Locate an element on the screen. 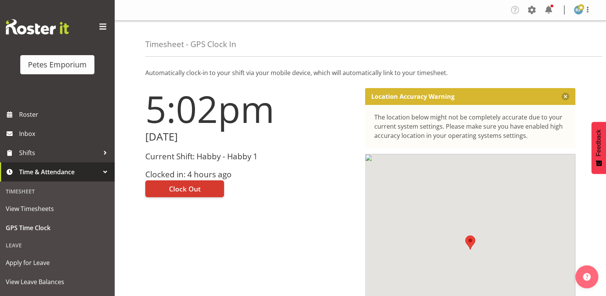  button: Feedback - Show survey is located at coordinates (599, 148).